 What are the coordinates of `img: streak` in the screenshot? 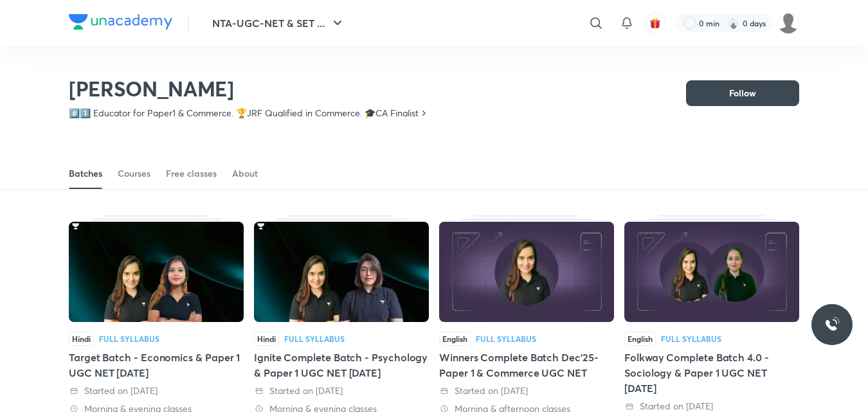 It's located at (734, 23).